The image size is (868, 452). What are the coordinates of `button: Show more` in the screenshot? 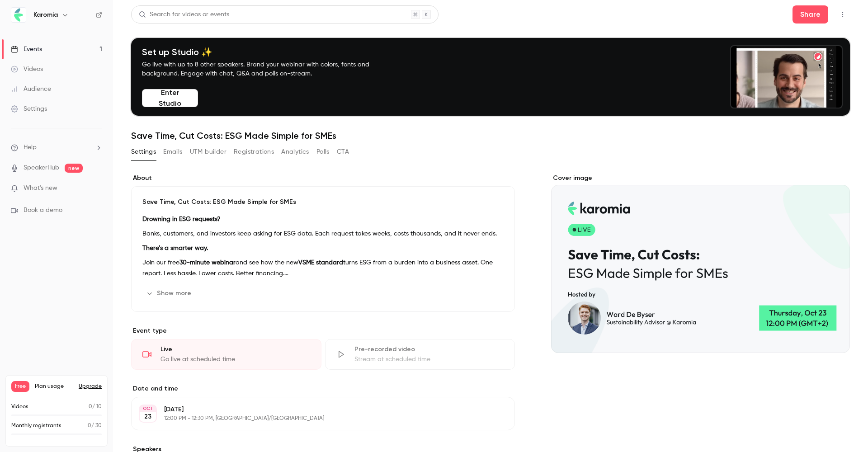 It's located at (170, 293).